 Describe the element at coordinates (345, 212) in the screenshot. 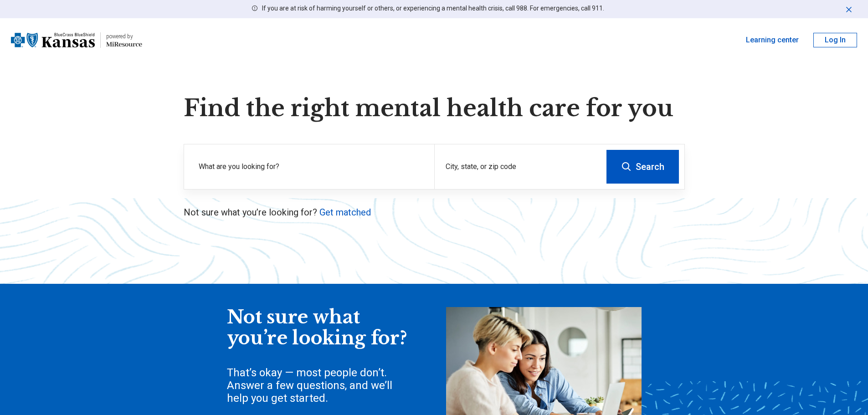

I see `a: Get matched` at that location.